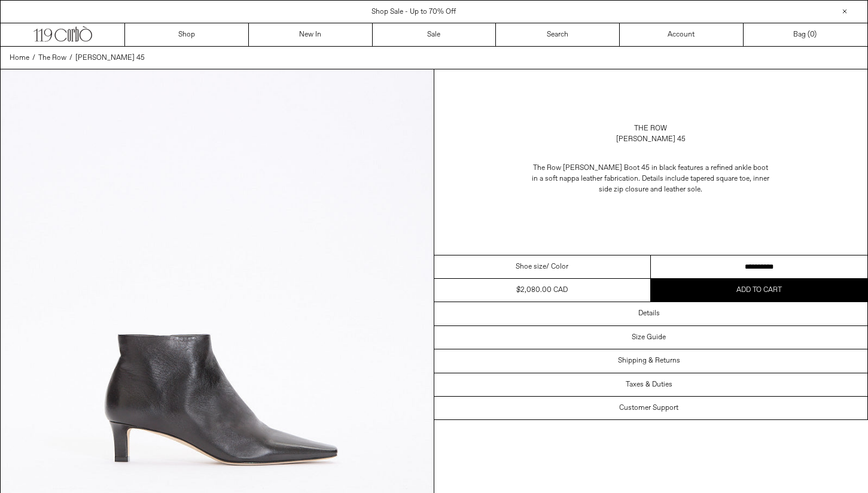  I want to click on h3: Size Guide, so click(648, 337).